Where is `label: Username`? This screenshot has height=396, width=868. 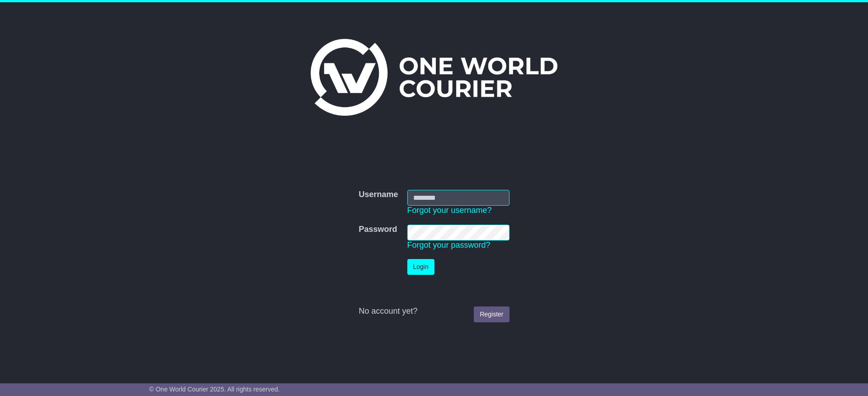
label: Username is located at coordinates (378, 195).